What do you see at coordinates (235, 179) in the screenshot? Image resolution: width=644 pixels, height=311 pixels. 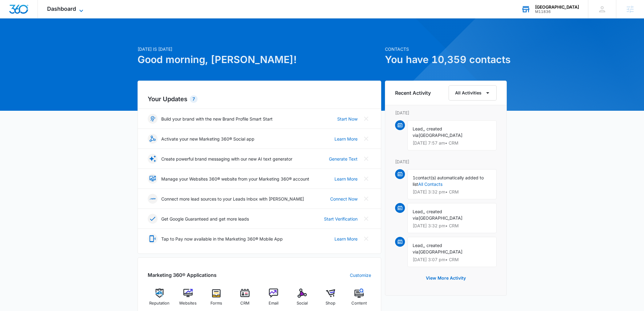 I see `p: Manage your Websites 360® website from your Marketing 360® account` at bounding box center [235, 179].